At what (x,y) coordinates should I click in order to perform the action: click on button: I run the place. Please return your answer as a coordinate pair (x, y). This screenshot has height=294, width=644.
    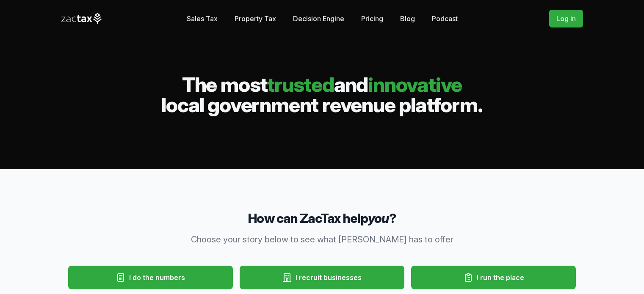
    Looking at the image, I should click on (493, 278).